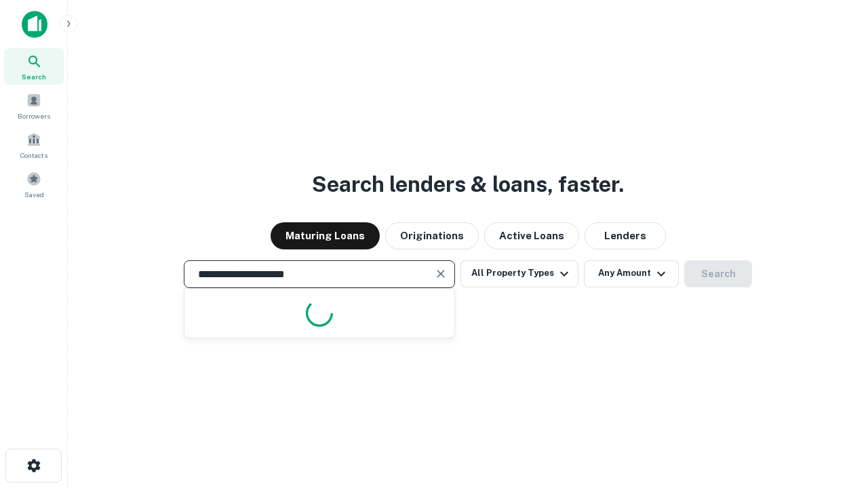 This screenshot has height=488, width=868. Describe the element at coordinates (34, 155) in the screenshot. I see `span: Contacts` at that location.